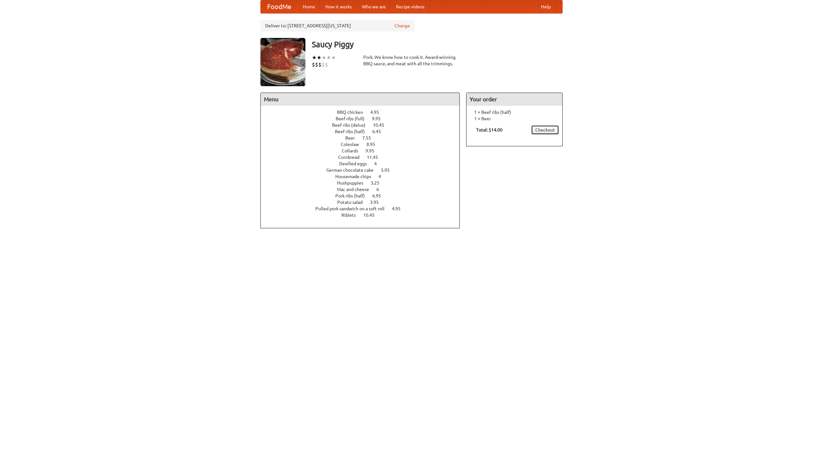  Describe the element at coordinates (353, 131) in the screenshot. I see `span: Beef ribs (half)` at that location.